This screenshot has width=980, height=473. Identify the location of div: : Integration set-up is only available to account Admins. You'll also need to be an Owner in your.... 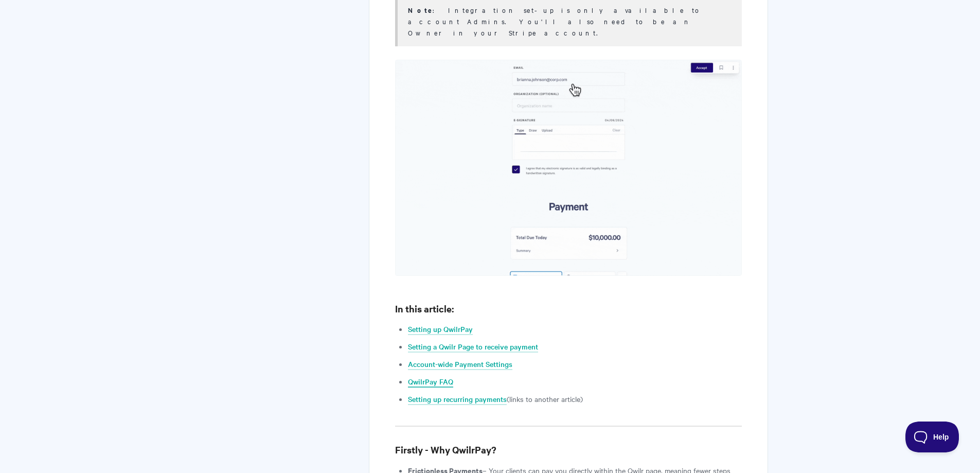
(568, 21).